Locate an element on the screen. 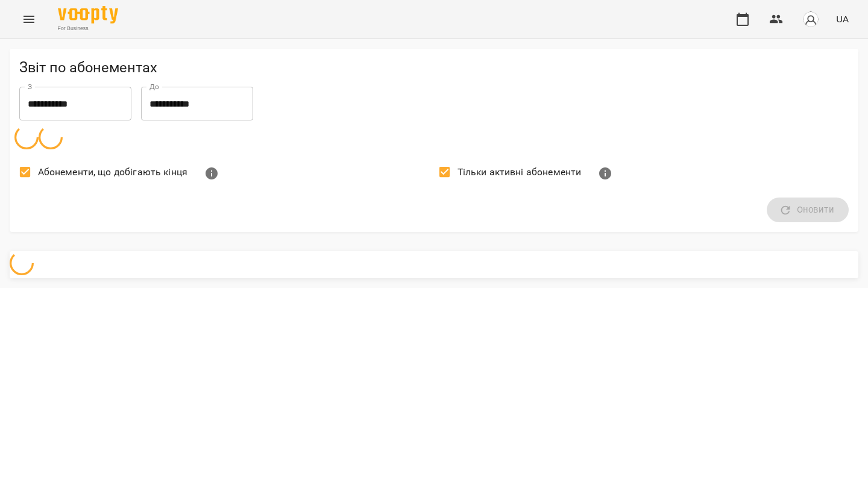  span: For Business is located at coordinates (88, 29).